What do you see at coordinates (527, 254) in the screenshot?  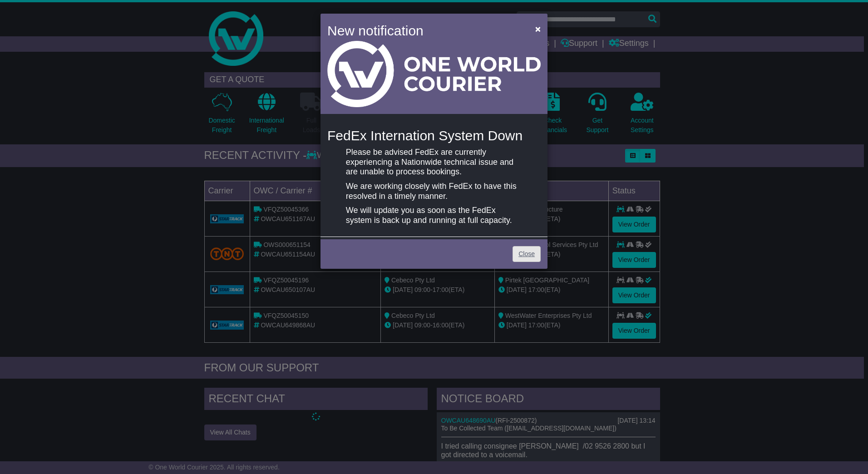 I see `a: Close` at bounding box center [527, 254].